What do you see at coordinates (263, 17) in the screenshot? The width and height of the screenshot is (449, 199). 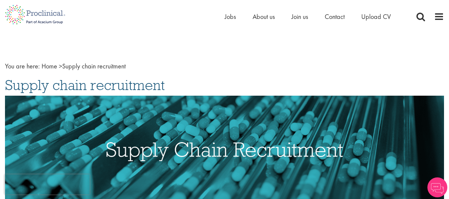 I see `a: About us` at bounding box center [263, 17].